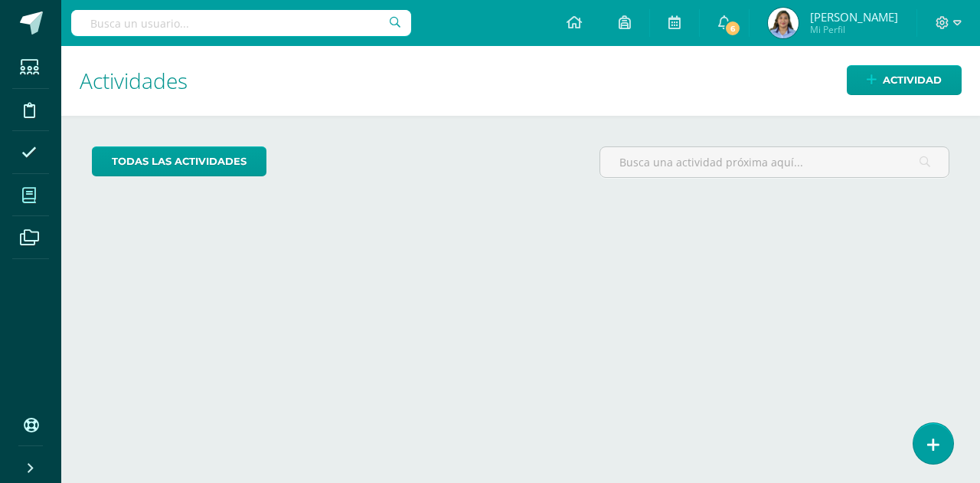 The image size is (980, 483). What do you see at coordinates (733, 28) in the screenshot?
I see `span: 6` at bounding box center [733, 28].